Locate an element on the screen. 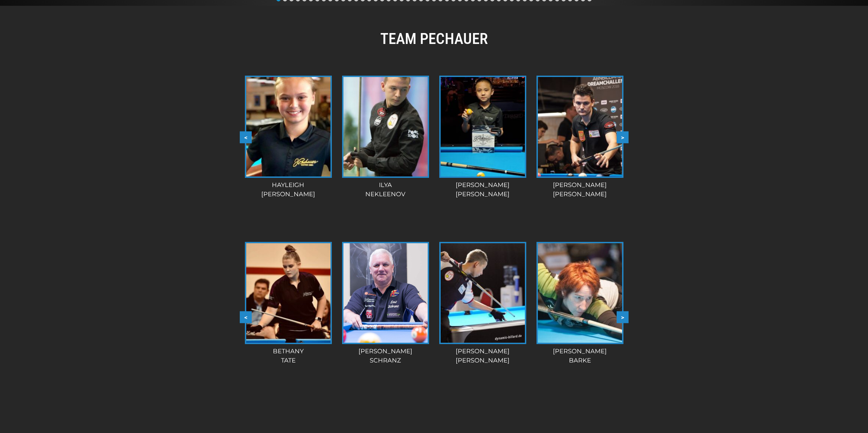 The height and width of the screenshot is (433, 868). img: Ilya-Nekleenov-225x320.jpg is located at coordinates (385, 127).